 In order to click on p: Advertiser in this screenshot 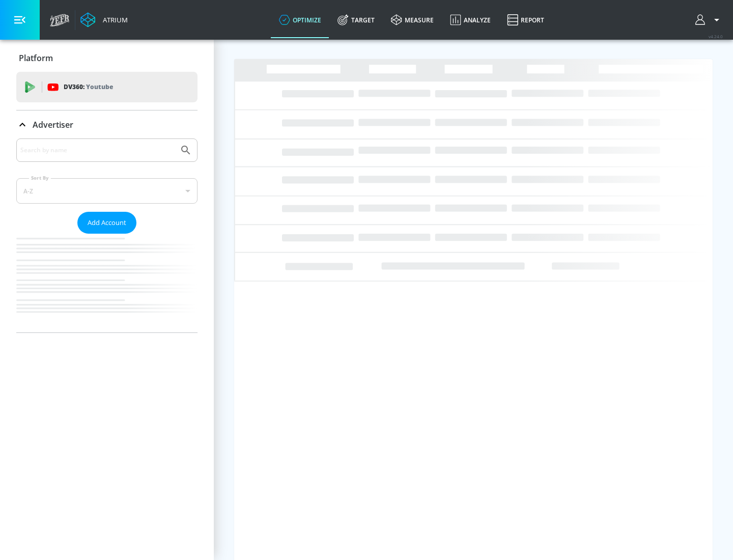, I will do `click(53, 125)`.